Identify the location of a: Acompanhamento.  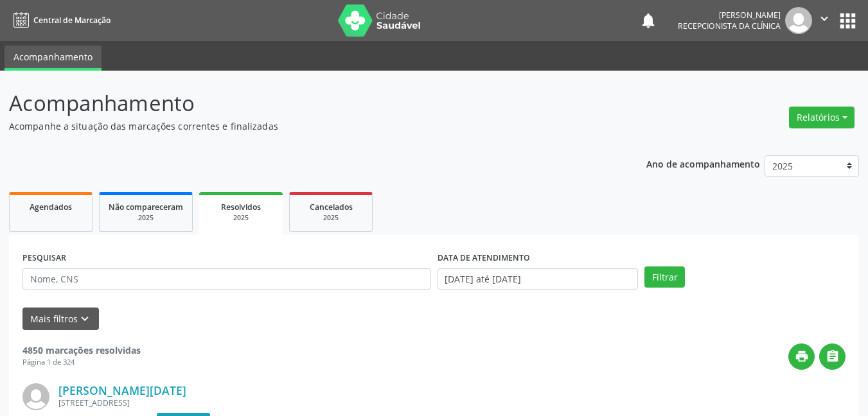
(53, 58).